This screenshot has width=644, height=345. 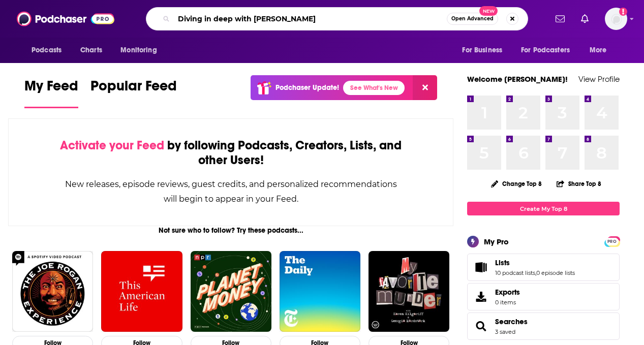 I want to click on svg: Add a profile image, so click(x=623, y=12).